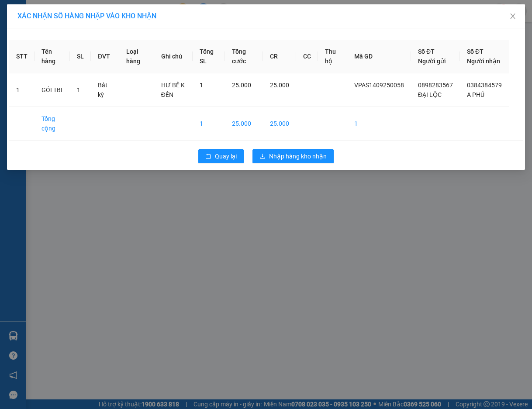 The height and width of the screenshot is (409, 532). What do you see at coordinates (432, 61) in the screenshot?
I see `span: Người gửi` at bounding box center [432, 61].